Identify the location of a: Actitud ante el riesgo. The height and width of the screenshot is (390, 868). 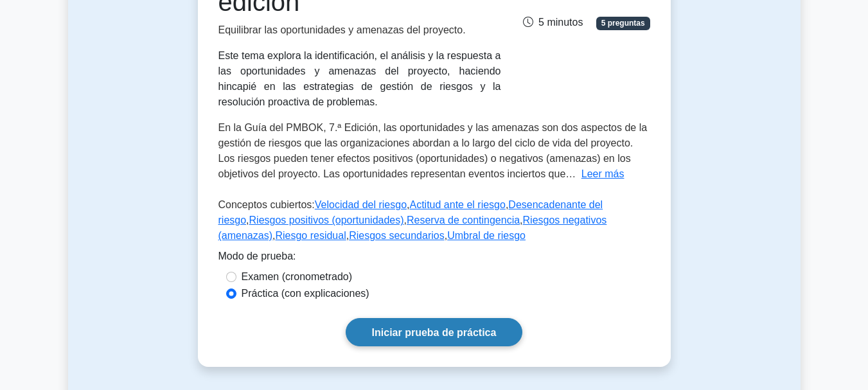
(457, 204).